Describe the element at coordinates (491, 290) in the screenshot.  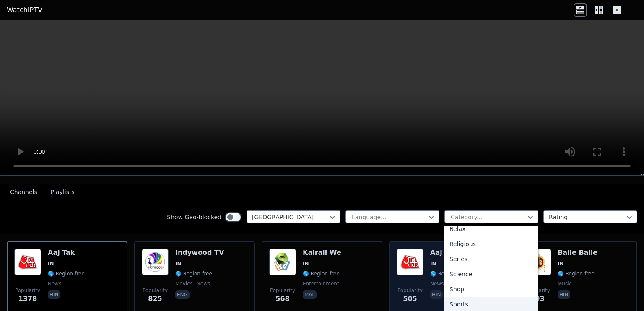
I see `div: Shop` at that location.